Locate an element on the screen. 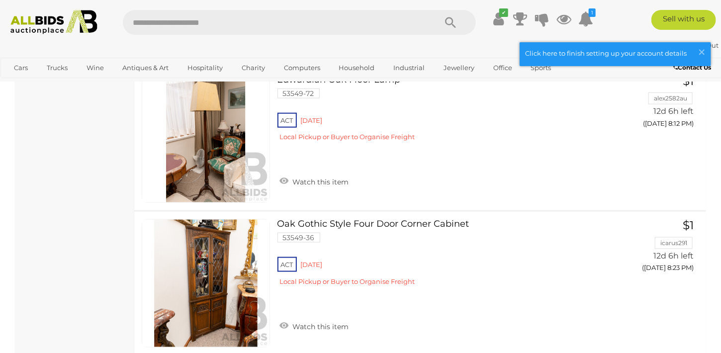 This screenshot has height=353, width=721. a: Office is located at coordinates (503, 68).